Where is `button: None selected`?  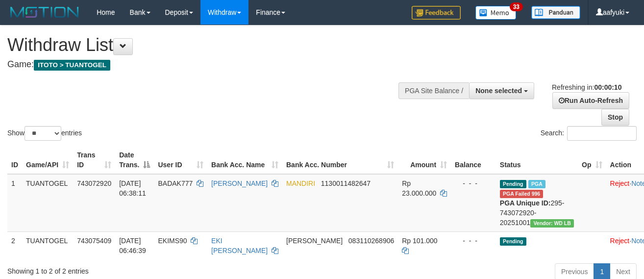
button: None selected is located at coordinates (502, 91).